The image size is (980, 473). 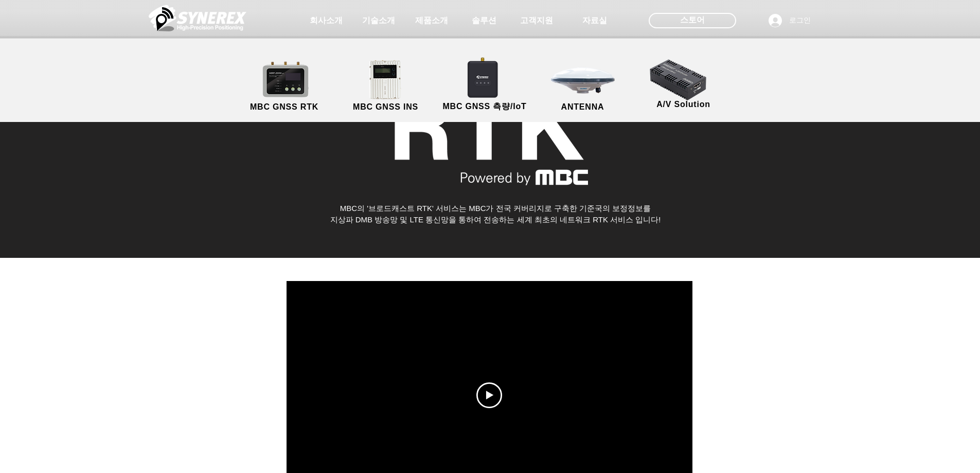 What do you see at coordinates (683, 104) in the screenshot?
I see `span: A/V Solution` at bounding box center [683, 104].